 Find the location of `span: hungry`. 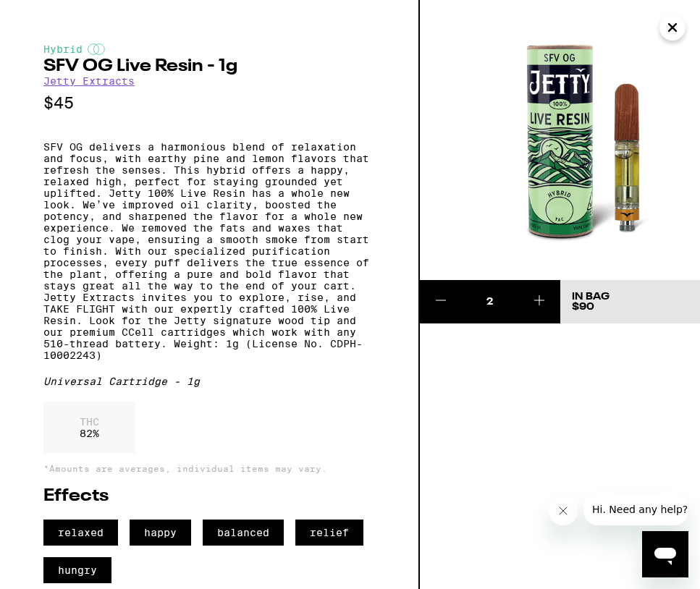

span: hungry is located at coordinates (77, 570).